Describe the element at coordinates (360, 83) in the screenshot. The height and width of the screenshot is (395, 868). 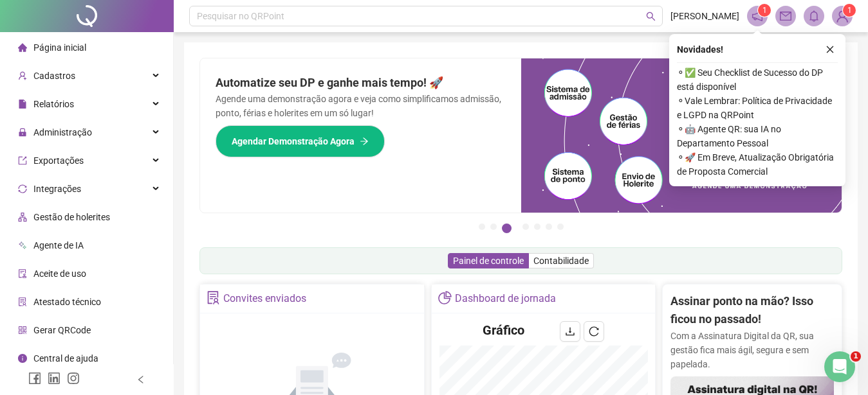
I see `h2: Automatize seu DP e ganhe mais tempo! 🚀` at that location.